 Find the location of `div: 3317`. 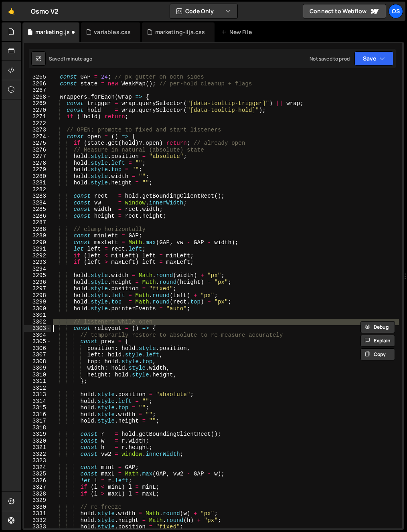

div: 3317 is located at coordinates (38, 421).